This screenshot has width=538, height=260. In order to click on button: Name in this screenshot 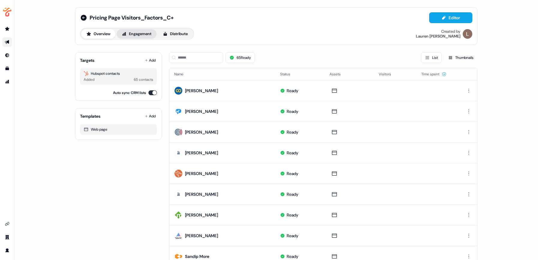, I will do `click(182, 74)`.